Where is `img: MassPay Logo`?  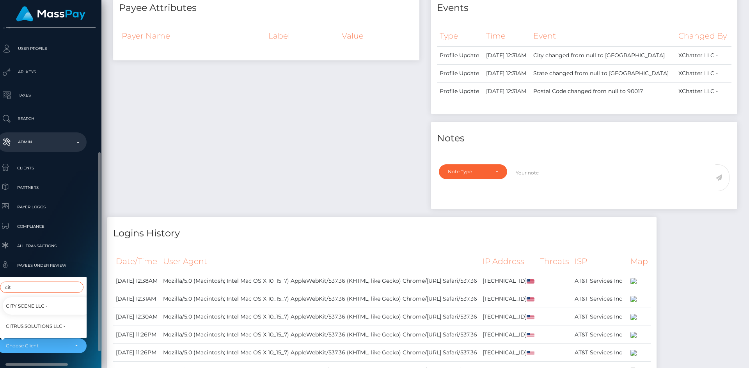 img: MassPay Logo is located at coordinates (51, 14).